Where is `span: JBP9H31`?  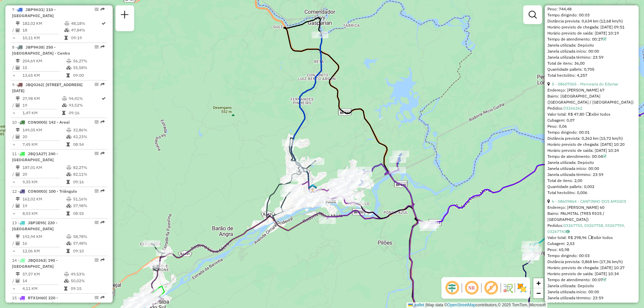
span: JBP9H31 is located at coordinates (34, 10).